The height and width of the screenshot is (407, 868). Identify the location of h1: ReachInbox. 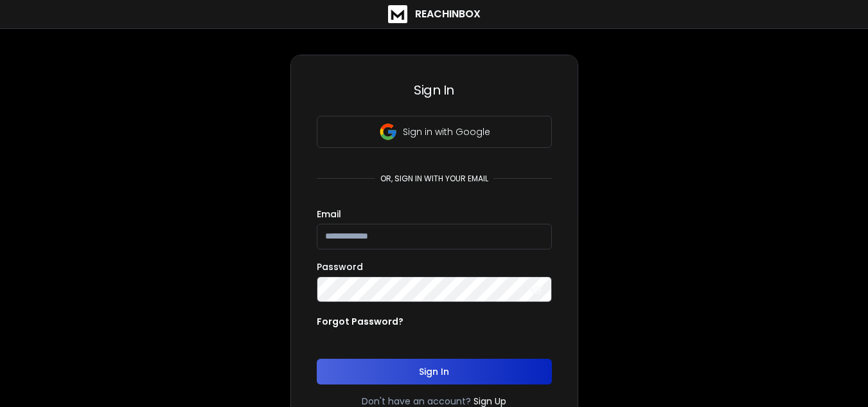
(448, 14).